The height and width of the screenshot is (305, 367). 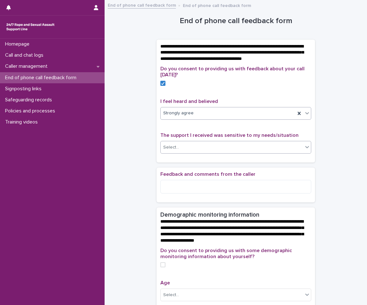 What do you see at coordinates (142, 5) in the screenshot?
I see `a: End of phone call feedback form` at bounding box center [142, 5].